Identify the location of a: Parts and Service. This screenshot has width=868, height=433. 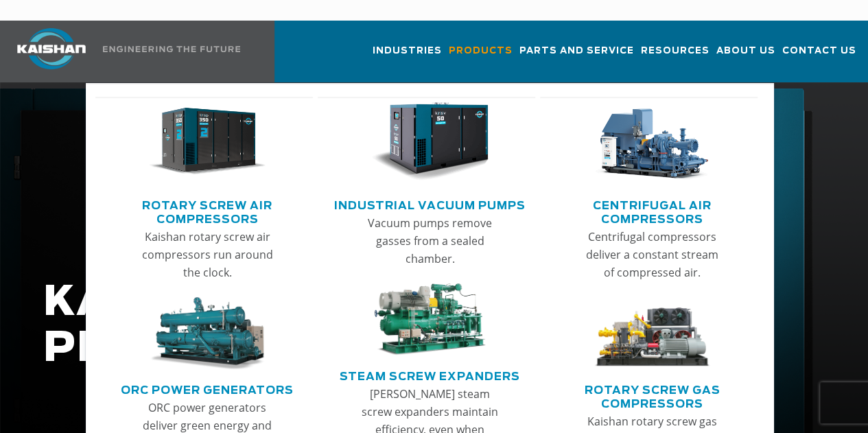
(576, 56).